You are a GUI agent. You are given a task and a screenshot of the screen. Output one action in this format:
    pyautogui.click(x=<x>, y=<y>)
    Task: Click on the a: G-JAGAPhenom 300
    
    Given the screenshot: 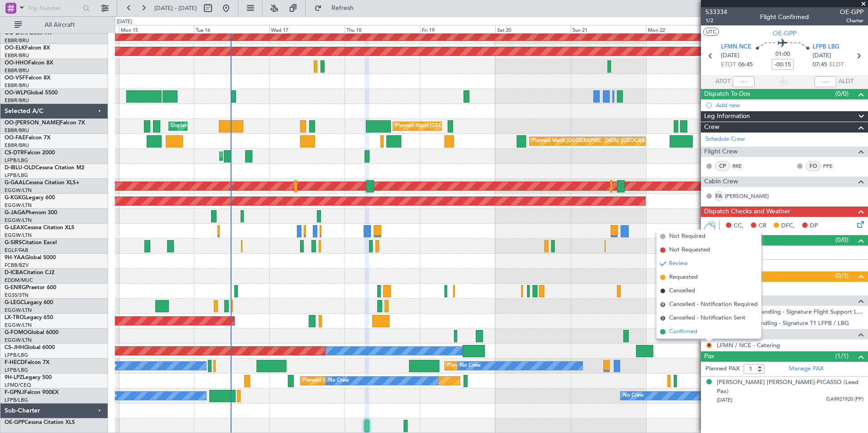 What is the action you would take?
    pyautogui.click(x=31, y=213)
    